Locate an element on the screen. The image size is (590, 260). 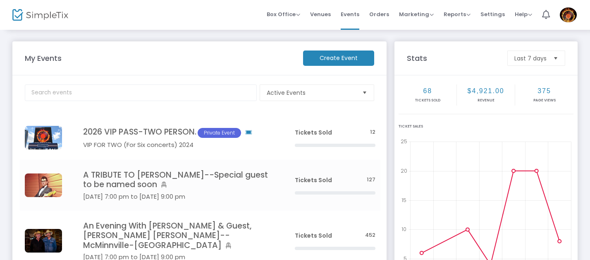
h2: 68 is located at coordinates (428, 91).